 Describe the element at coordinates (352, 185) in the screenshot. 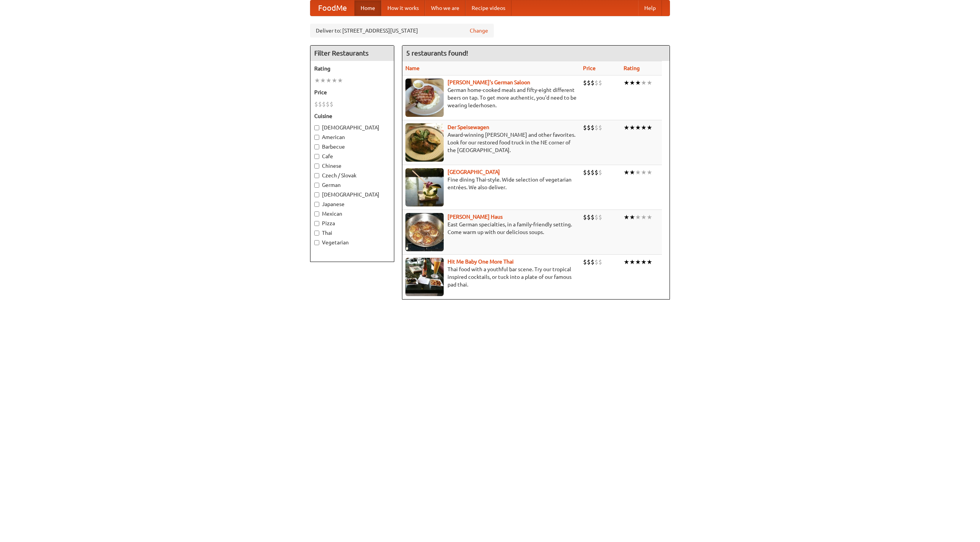

I see `label: German` at that location.